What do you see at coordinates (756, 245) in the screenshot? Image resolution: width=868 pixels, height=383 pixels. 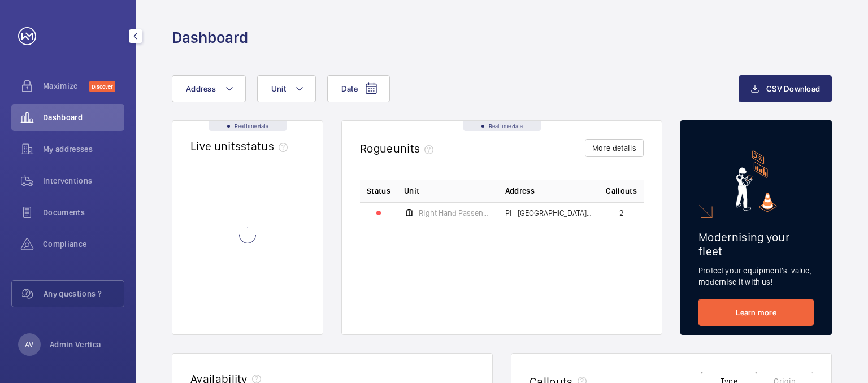 I see `h2: Modernising your fleet` at bounding box center [756, 245].